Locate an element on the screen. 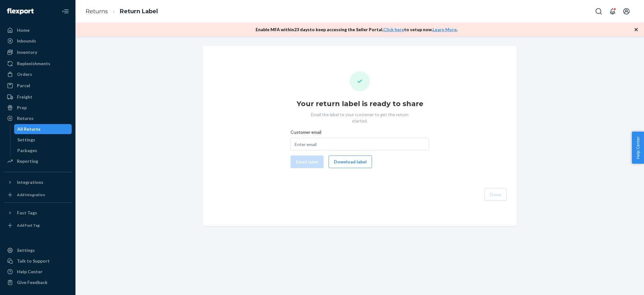 The image size is (644, 295). button: Integrations is located at coordinates (38, 182).